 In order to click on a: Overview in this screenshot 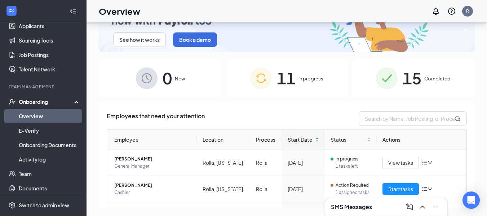, I will do `click(49, 116)`.